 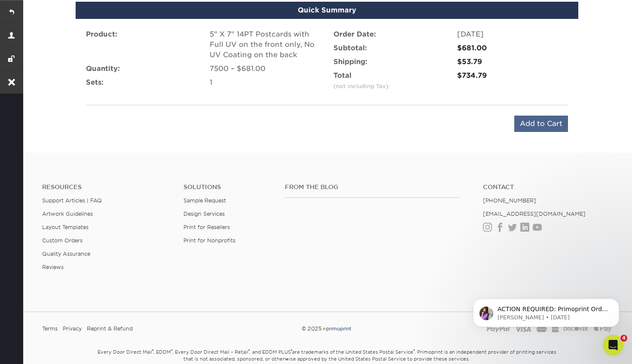 What do you see at coordinates (101, 34) in the screenshot?
I see `label: Product:` at bounding box center [101, 34].